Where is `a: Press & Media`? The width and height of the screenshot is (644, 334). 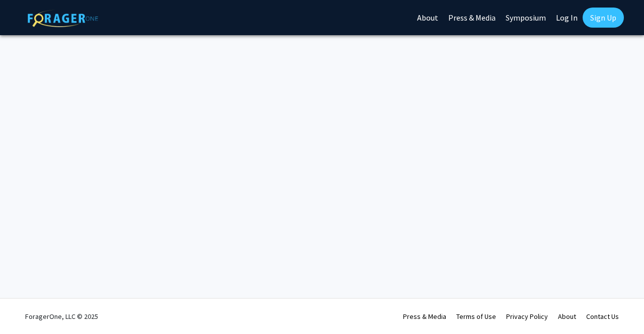
a: Press & Media is located at coordinates (425, 317).